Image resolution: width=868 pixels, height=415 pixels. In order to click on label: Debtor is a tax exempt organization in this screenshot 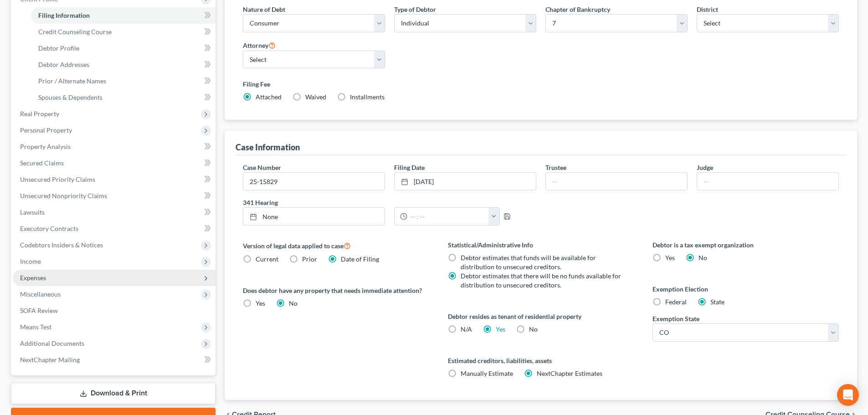, I will do `click(745, 244)`.